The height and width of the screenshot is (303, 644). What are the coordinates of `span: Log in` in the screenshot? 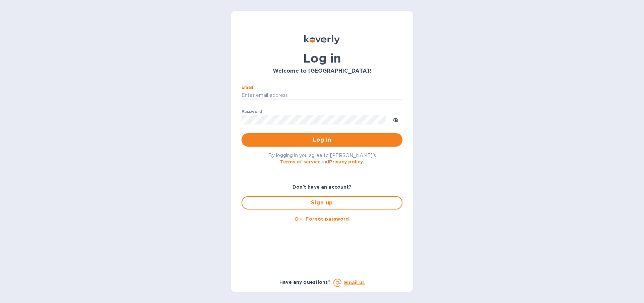 It's located at (322, 140).